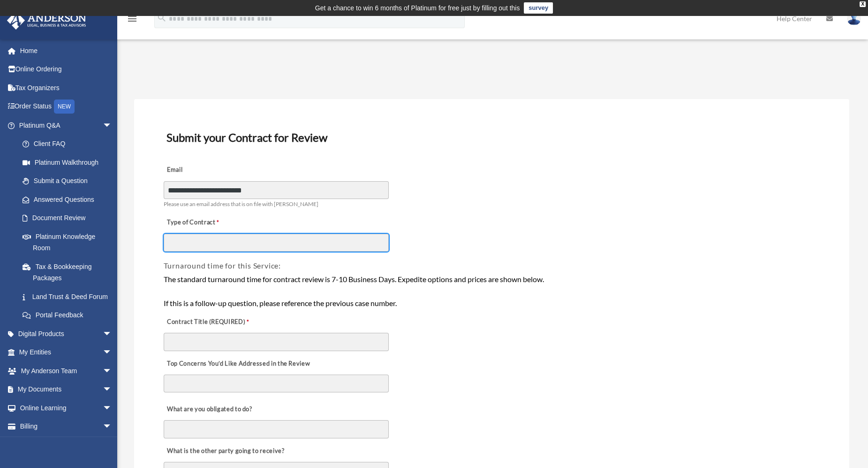  Describe the element at coordinates (539, 8) in the screenshot. I see `a: survey` at that location.